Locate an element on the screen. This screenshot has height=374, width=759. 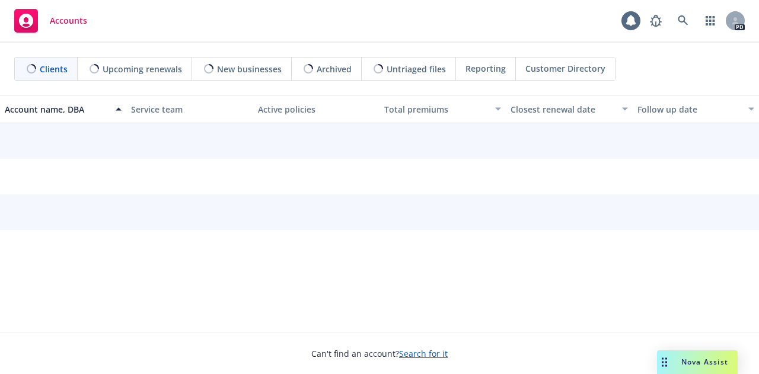
div: Account name, DBA is located at coordinates (56, 109).